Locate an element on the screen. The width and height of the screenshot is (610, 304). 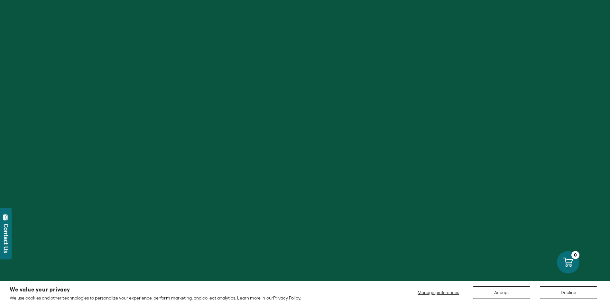
div: Contact Us is located at coordinates (6, 239).